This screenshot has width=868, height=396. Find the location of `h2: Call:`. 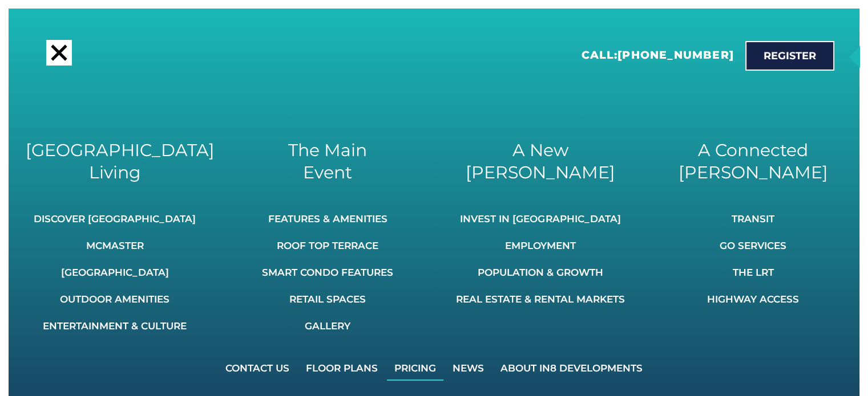

h2: Call: is located at coordinates (657, 55).